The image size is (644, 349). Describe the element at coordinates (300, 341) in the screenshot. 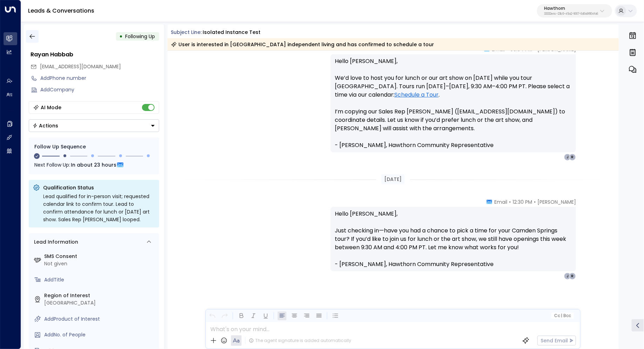

I see `div: The agent signature is added automatically` at that location.